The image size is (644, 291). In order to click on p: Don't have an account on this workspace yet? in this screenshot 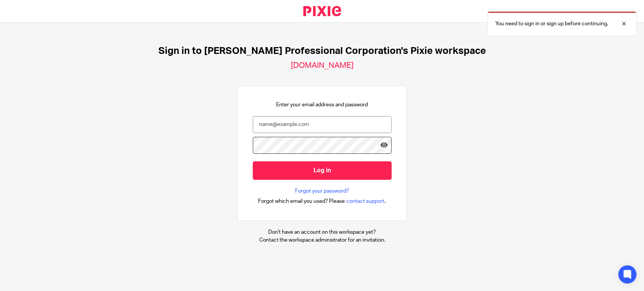, I will do `click(322, 232)`.